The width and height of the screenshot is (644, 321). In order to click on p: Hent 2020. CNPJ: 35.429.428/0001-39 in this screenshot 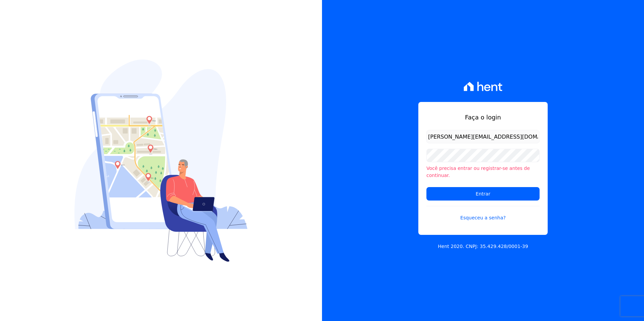, I will do `click(483, 246)`.